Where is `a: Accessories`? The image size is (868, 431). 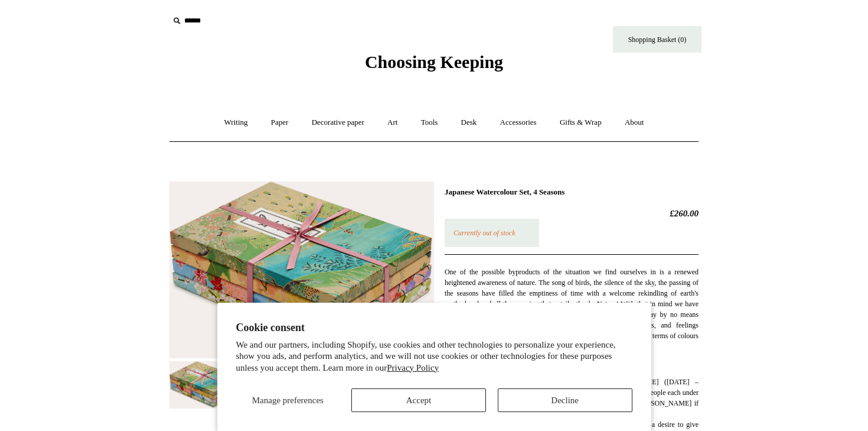 a: Accessories is located at coordinates (518, 122).